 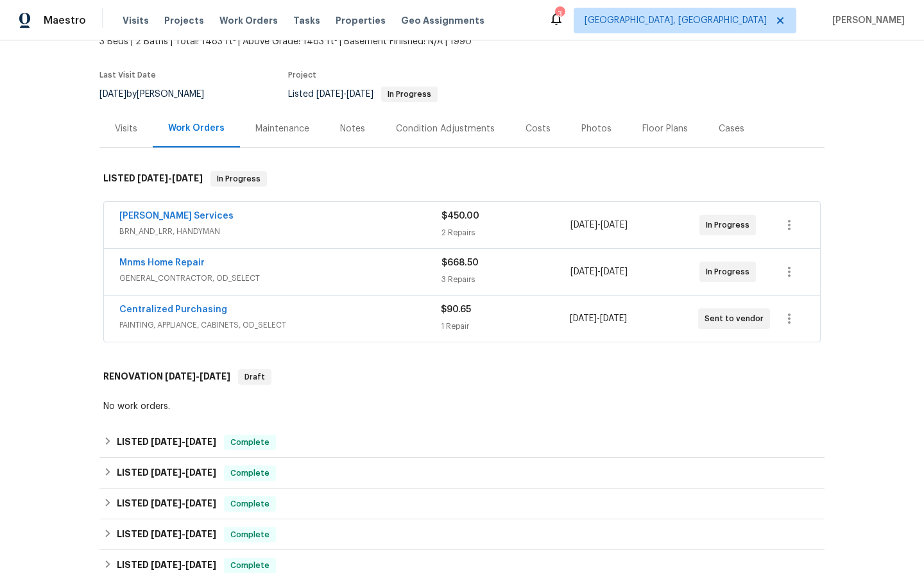 What do you see at coordinates (184, 20) in the screenshot?
I see `span: Projects` at bounding box center [184, 20].